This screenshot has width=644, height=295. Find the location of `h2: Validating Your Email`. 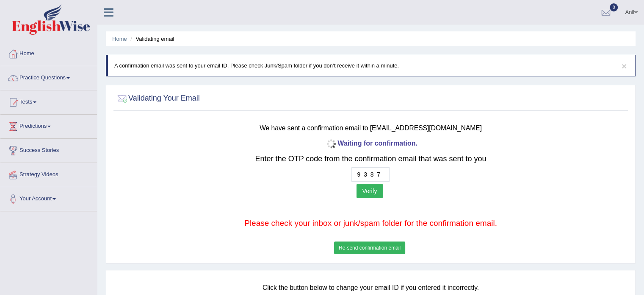

h2: Validating Your Email is located at coordinates (157, 99).